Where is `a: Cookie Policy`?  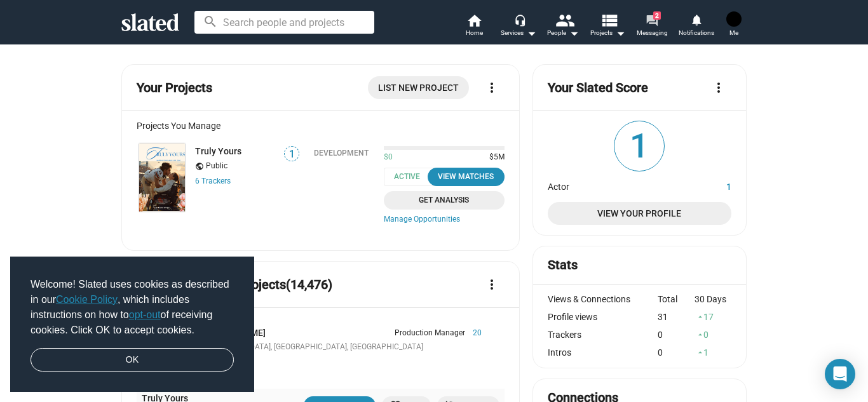 a: Cookie Policy is located at coordinates (86, 299).